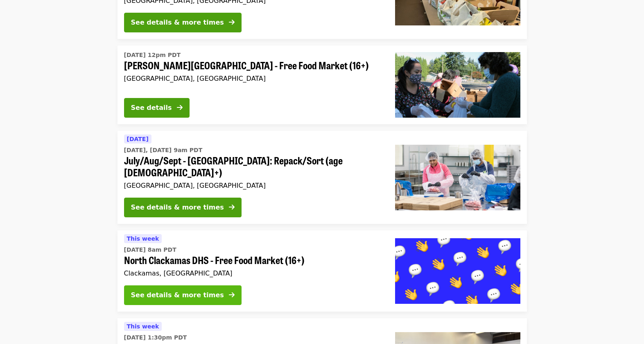 This screenshot has width=644, height=344. I want to click on a: See details for "July/Aug/Sept - Beaverton: Repack/Sort (age 10+)", so click(322, 177).